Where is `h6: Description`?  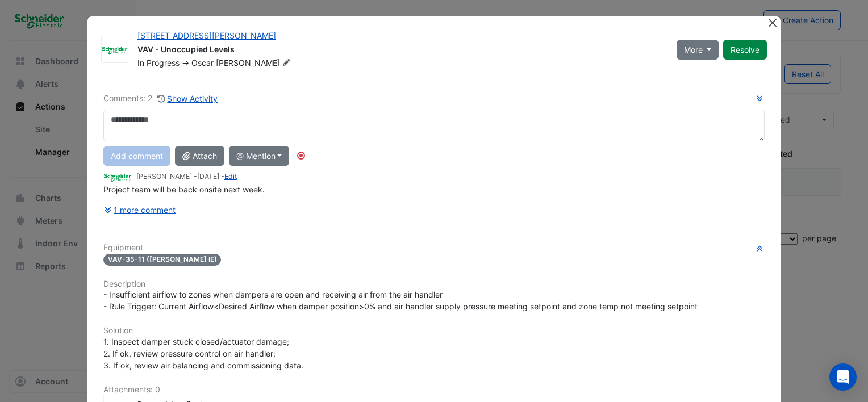
h6: Description is located at coordinates (434, 284).